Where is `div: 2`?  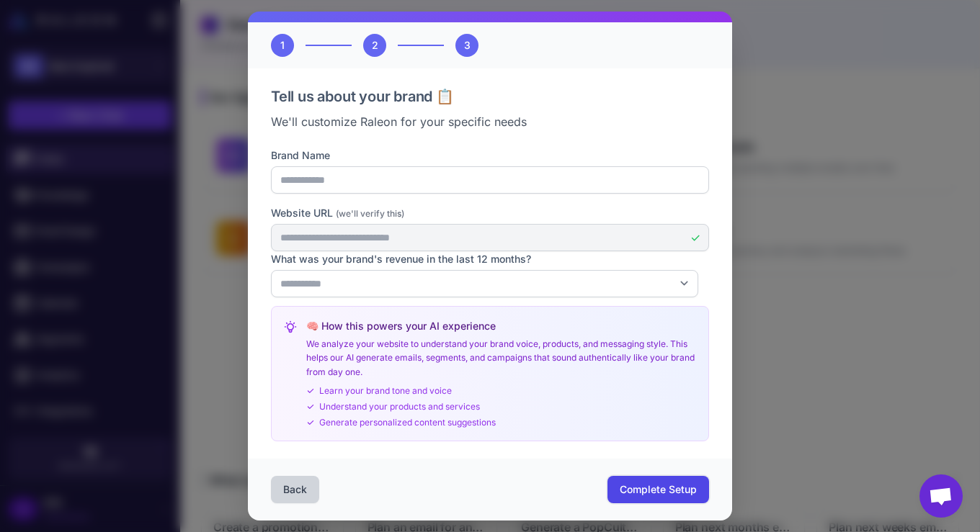
div: 2 is located at coordinates (375, 45).